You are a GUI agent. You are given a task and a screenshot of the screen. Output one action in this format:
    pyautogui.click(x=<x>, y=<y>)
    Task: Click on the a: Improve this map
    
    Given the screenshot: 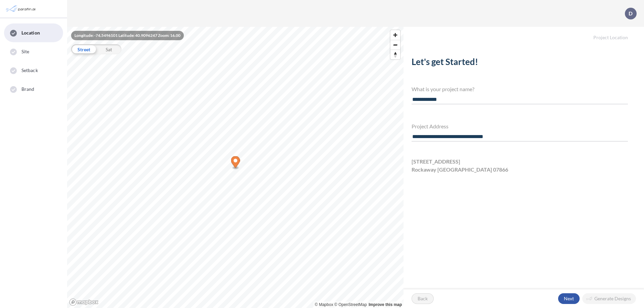 What is the action you would take?
    pyautogui.click(x=385, y=305)
    